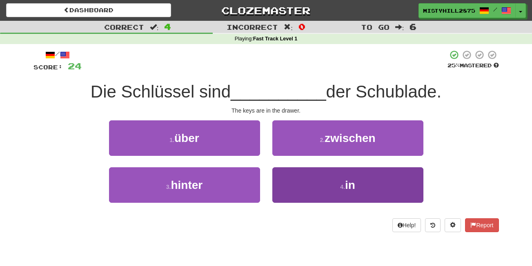 This screenshot has width=532, height=266. Describe the element at coordinates (384, 91) in the screenshot. I see `span: der Schublade.` at that location.